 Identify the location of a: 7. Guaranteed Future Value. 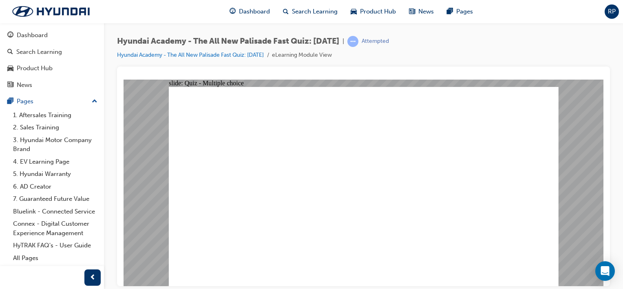
(55, 199).